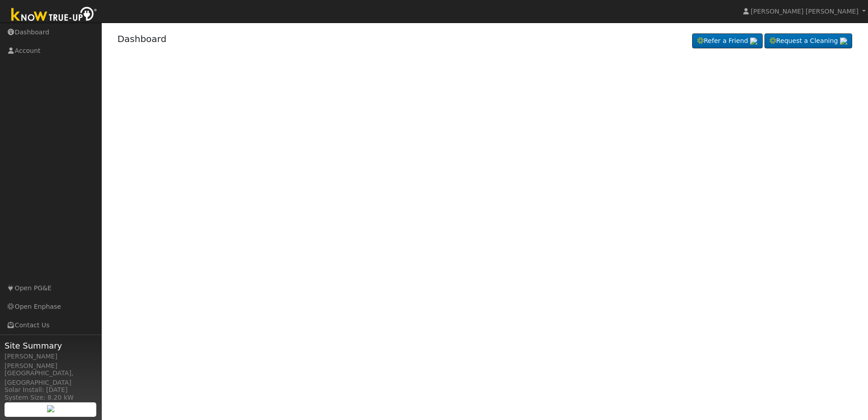 The width and height of the screenshot is (868, 420). I want to click on a: Request a Cleaning, so click(809, 41).